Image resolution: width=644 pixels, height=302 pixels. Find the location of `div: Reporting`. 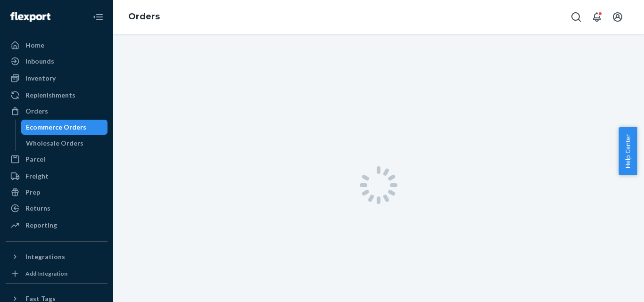

div: Reporting is located at coordinates (41, 225).